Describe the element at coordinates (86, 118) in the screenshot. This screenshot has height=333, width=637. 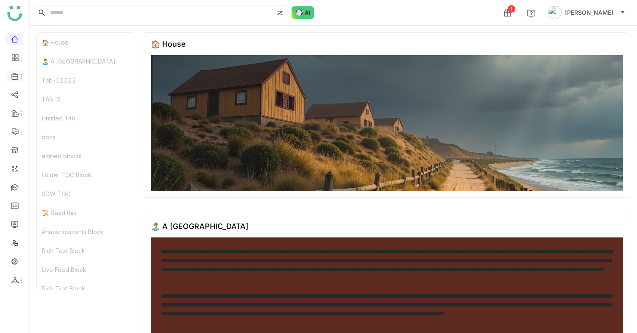
I see `div: Untitled Tab` at that location.